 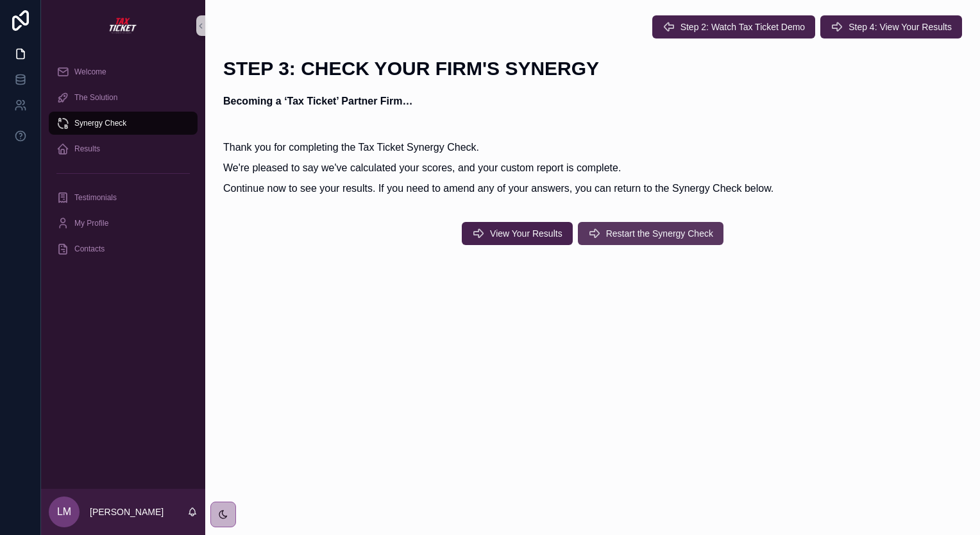 I want to click on img: App logo, so click(x=123, y=26).